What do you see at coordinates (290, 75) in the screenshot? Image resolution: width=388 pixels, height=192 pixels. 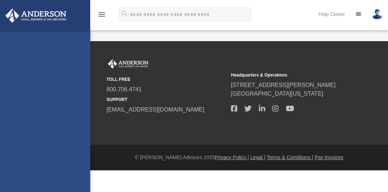 I see `small: Headquarters & Operations` at bounding box center [290, 75].